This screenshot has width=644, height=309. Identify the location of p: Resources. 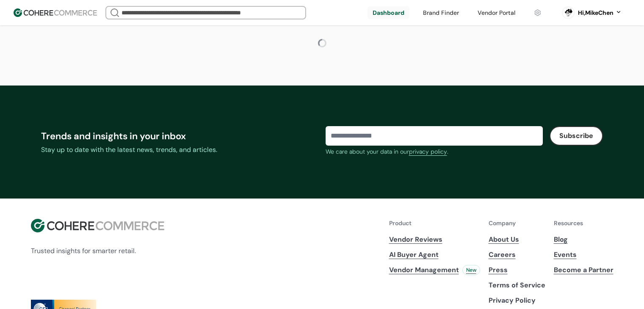
(583, 223).